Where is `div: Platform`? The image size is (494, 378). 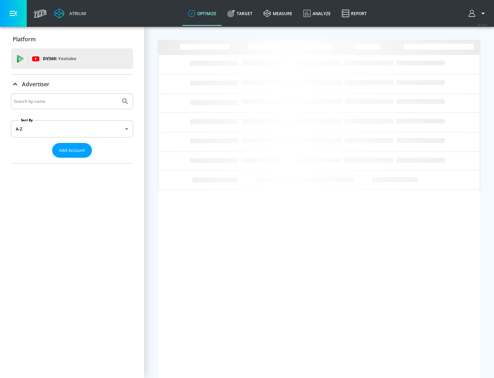 div: Platform is located at coordinates (72, 39).